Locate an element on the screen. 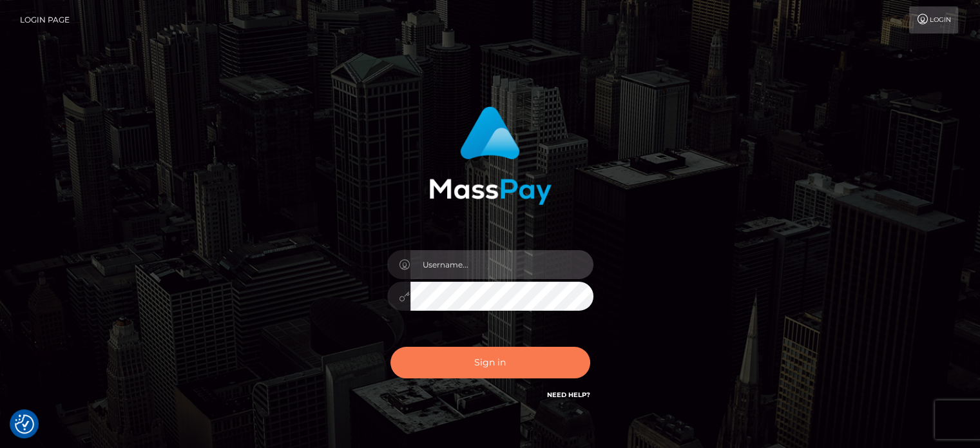 This screenshot has height=448, width=980. a: Need Help? is located at coordinates (568, 395).